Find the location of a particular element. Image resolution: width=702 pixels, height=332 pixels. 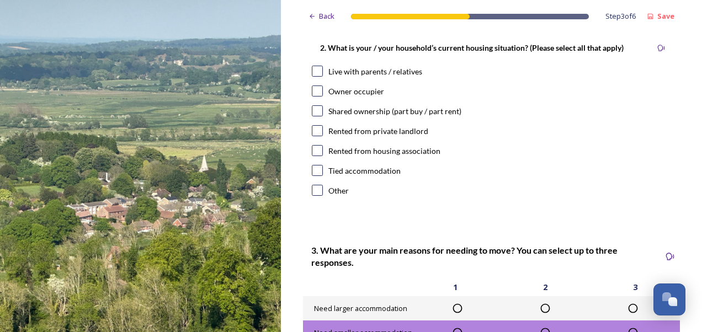

span: 2 is located at coordinates (545, 288).